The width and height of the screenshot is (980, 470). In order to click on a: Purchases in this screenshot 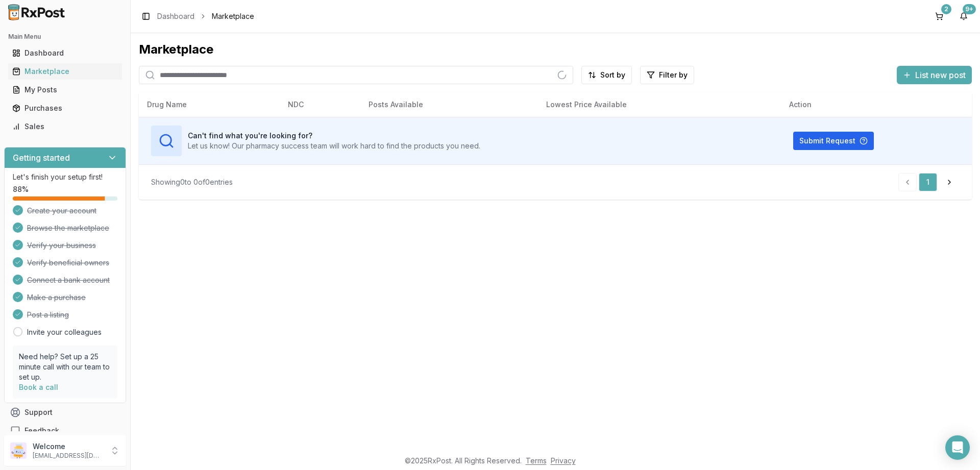, I will do `click(65, 108)`.